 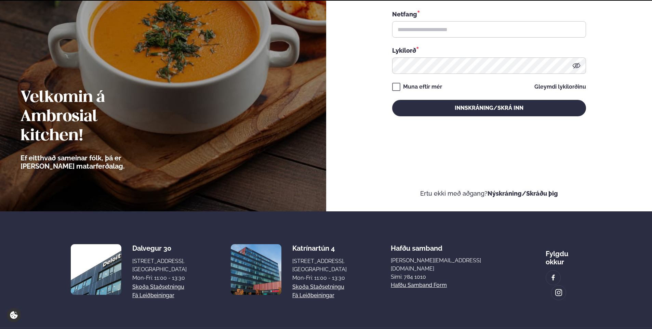 What do you see at coordinates (14, 315) in the screenshot?
I see `a: Cookie settings` at bounding box center [14, 315].